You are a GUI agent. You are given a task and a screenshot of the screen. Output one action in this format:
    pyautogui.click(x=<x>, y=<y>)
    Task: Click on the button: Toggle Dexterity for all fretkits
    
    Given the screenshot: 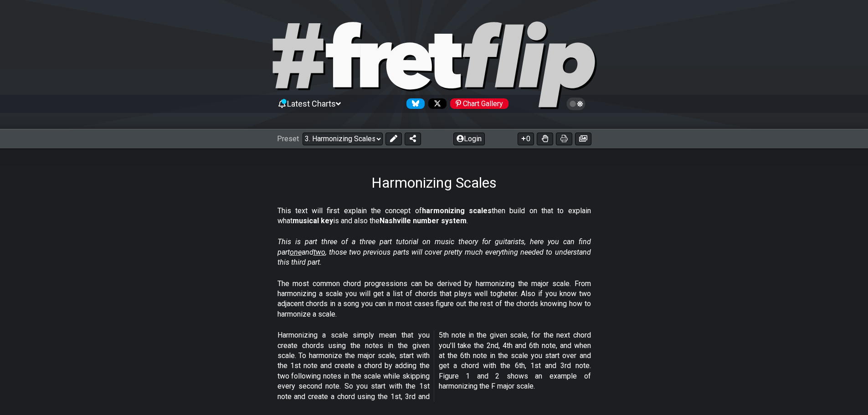 What is the action you would take?
    pyautogui.click(x=545, y=139)
    